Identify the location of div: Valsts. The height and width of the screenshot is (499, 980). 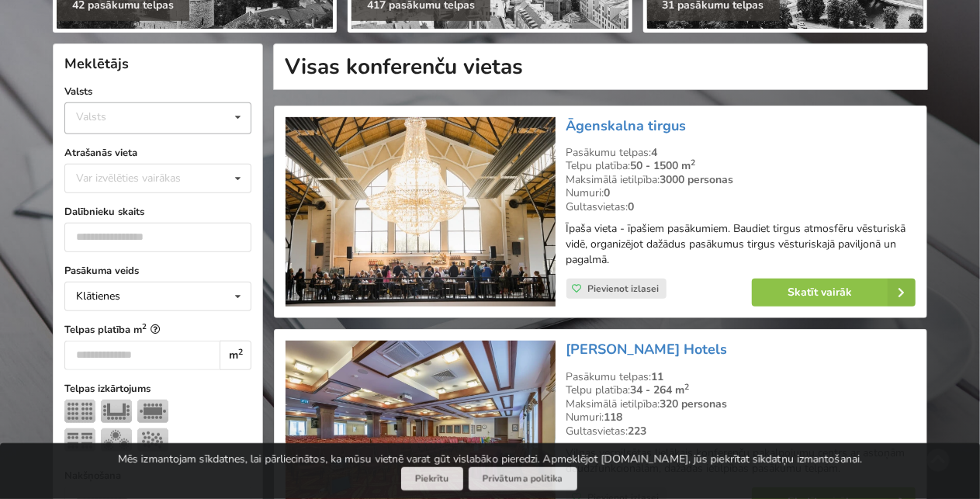
(91, 116).